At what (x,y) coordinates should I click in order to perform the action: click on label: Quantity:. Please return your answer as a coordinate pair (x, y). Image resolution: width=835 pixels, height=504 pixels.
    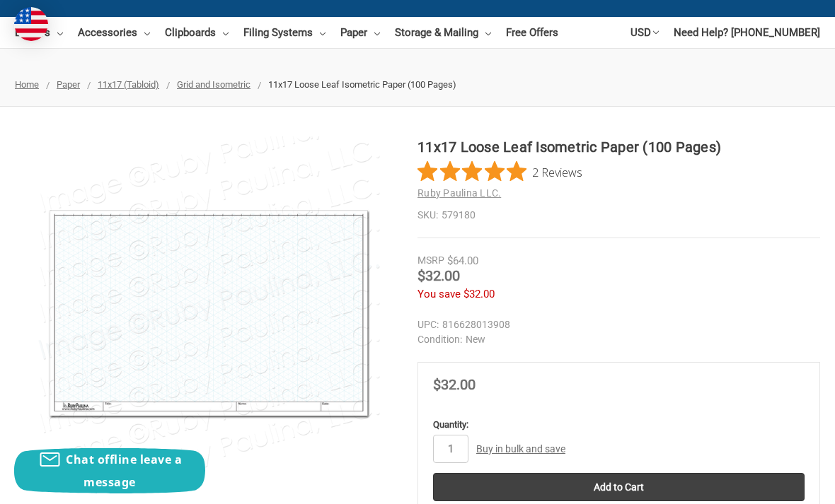
    Looking at the image, I should click on (618, 425).